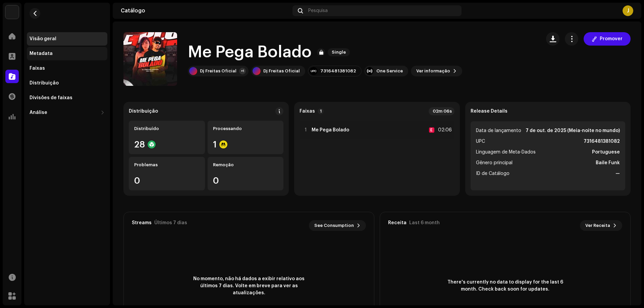 The height and width of the screenshot is (308, 644). Describe the element at coordinates (321, 111) in the screenshot. I see `p-badge: 1` at that location.